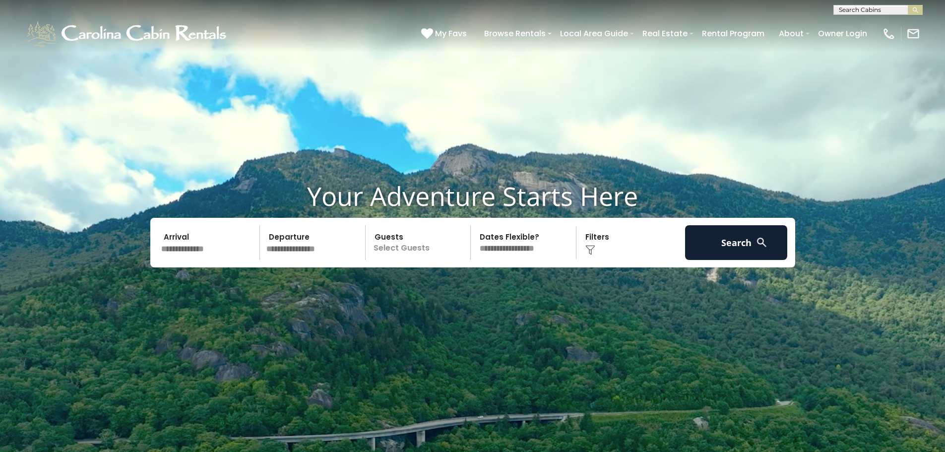  Describe the element at coordinates (733, 33) in the screenshot. I see `a: Rental Program` at that location.